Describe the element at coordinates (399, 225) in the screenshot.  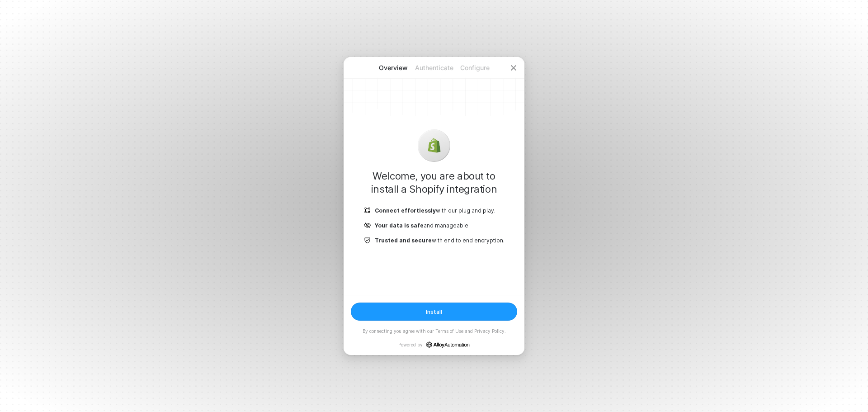
I see `b: Your data is safe` at that location.